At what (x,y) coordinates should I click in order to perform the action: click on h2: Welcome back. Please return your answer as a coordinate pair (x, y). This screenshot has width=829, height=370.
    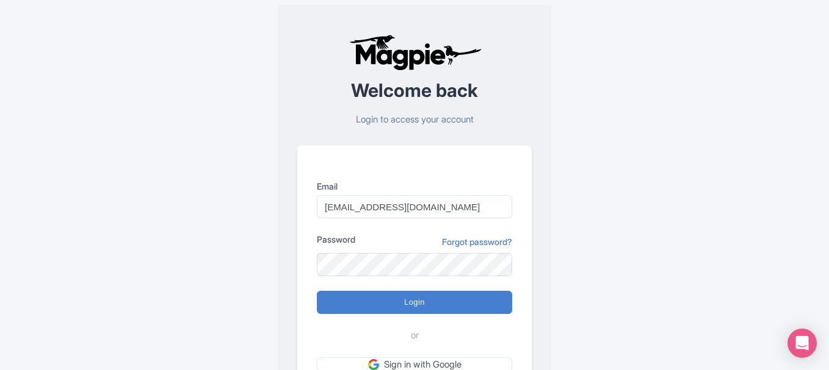
    Looking at the image, I should click on (414, 90).